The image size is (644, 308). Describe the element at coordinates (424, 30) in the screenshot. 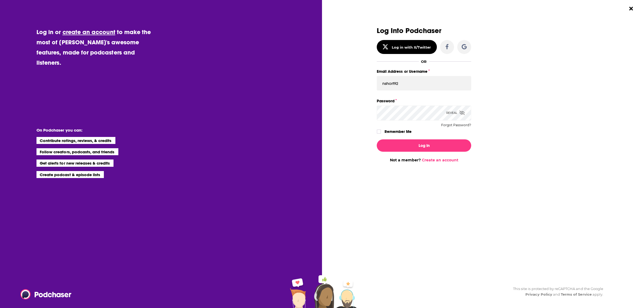

I see `h3: Log Into Podchaser` at that location.